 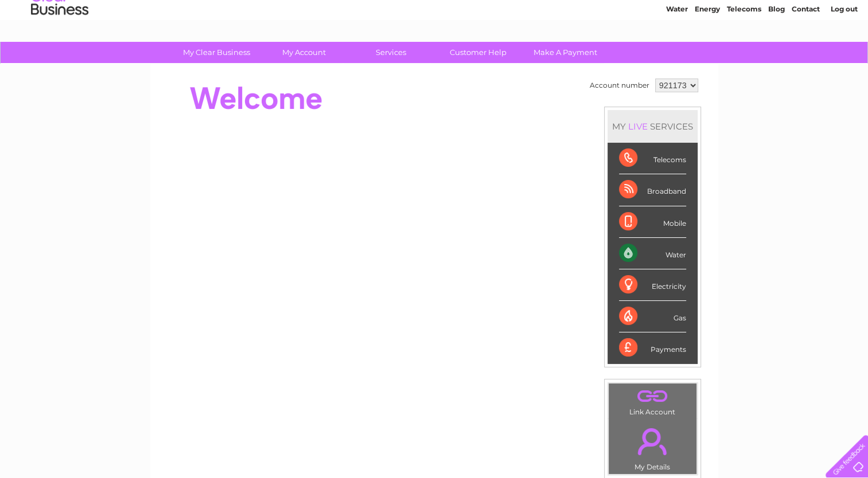 What do you see at coordinates (565, 52) in the screenshot?
I see `a: Make A Payment` at bounding box center [565, 52].